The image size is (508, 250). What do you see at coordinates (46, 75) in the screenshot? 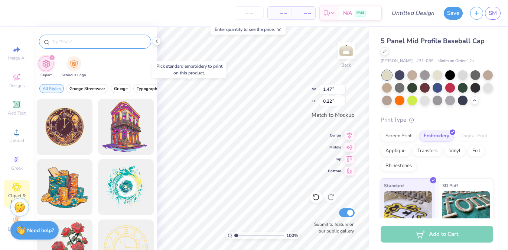
I see `span: Clipart` at bounding box center [46, 75].